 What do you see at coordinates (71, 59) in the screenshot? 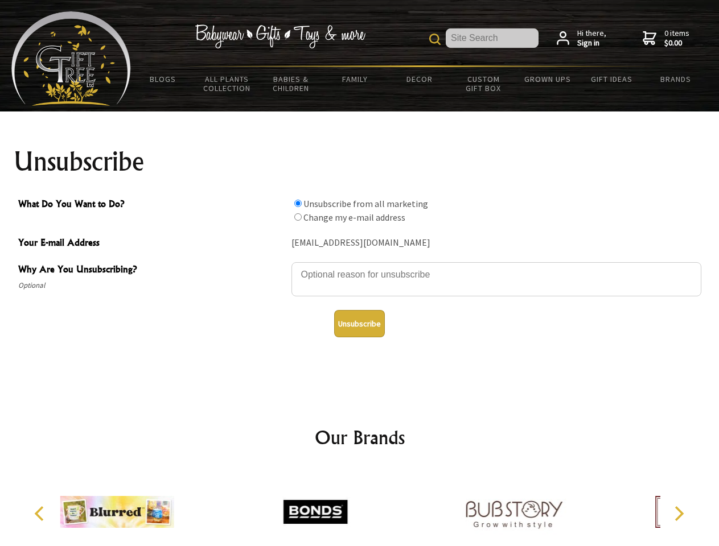
I see `img: Babyware - Gifts - Toys and more...` at bounding box center [71, 59].